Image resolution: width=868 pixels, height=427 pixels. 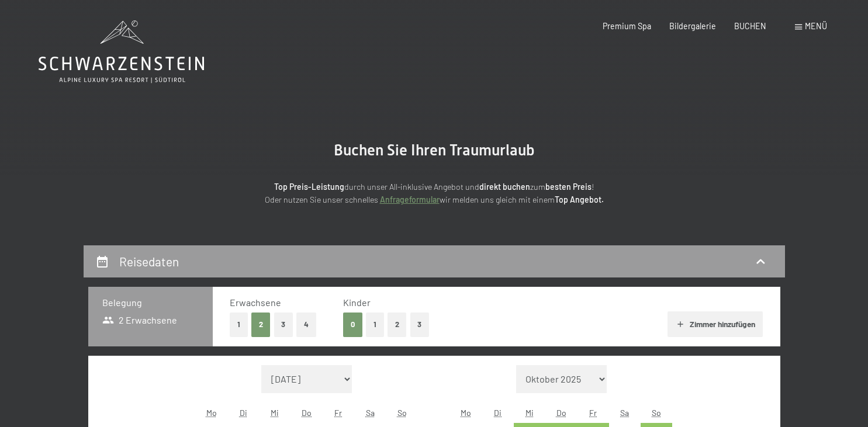 What do you see at coordinates (715, 324) in the screenshot?
I see `button: Zimmer hinzufügen` at bounding box center [715, 324].